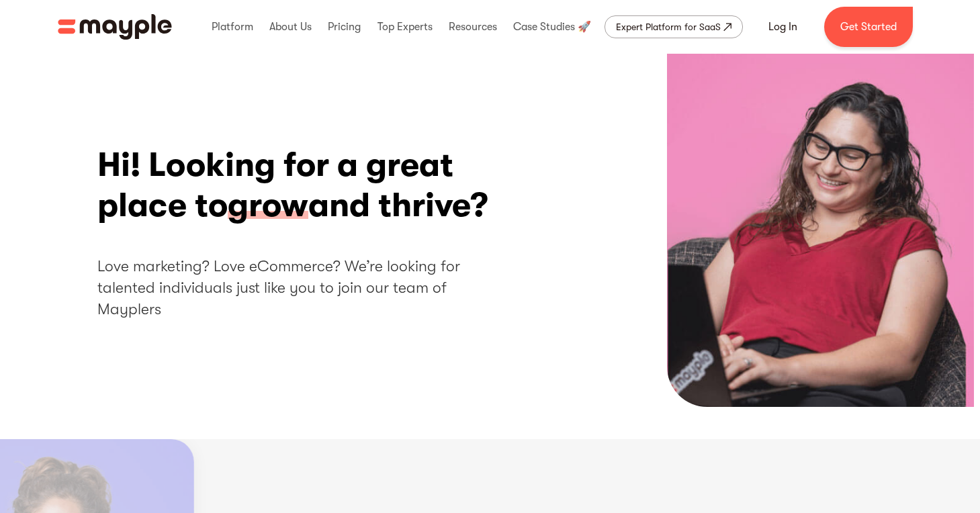  Describe the element at coordinates (673, 27) in the screenshot. I see `a: Expert Platform for SaaS` at that location.